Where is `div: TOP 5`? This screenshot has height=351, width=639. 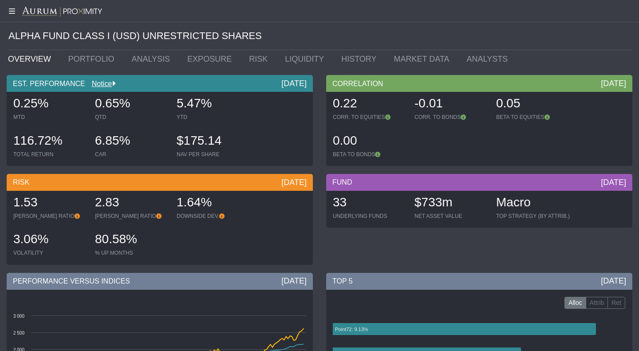 div: TOP 5 is located at coordinates (480, 282).